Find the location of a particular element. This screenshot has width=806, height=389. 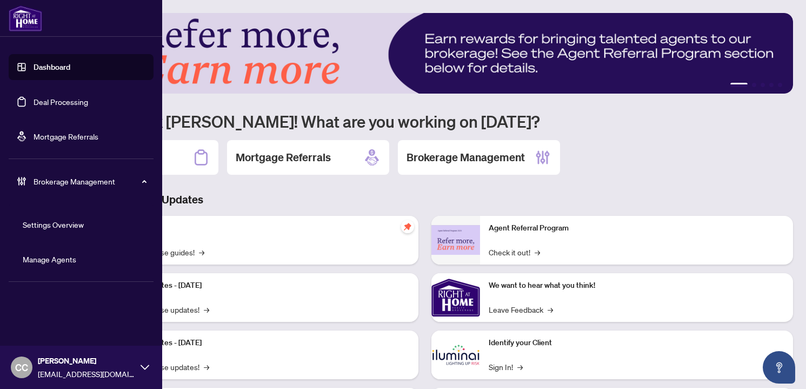

span: Brokerage Management is located at coordinates (90, 181).